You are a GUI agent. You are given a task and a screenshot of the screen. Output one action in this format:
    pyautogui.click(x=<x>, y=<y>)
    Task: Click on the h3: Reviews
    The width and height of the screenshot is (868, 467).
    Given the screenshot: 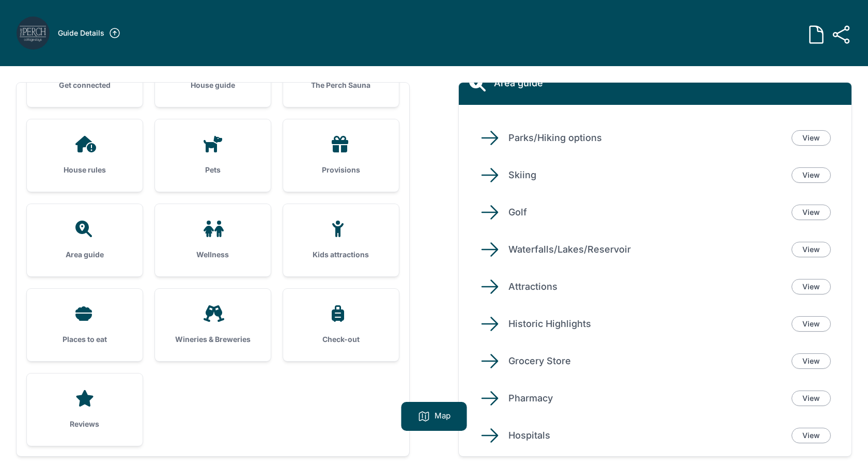 What is the action you would take?
    pyautogui.click(x=85, y=425)
    